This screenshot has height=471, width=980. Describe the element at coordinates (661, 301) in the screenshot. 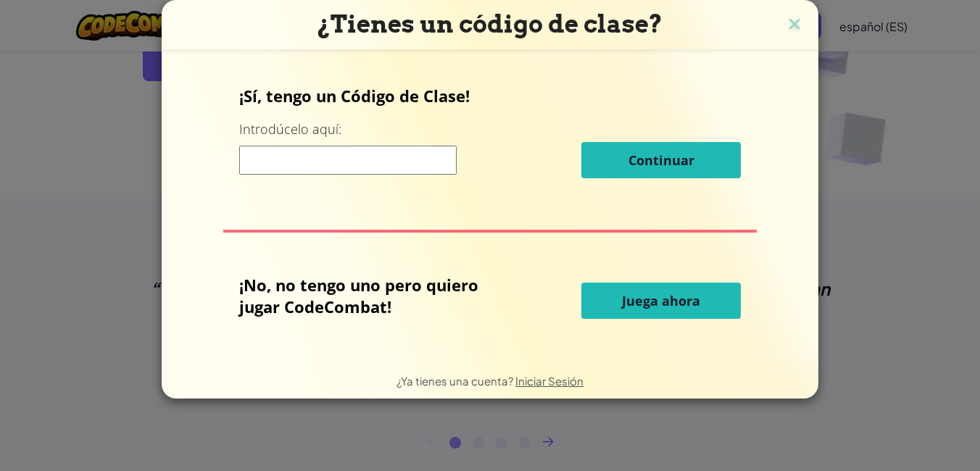

I see `span: Juega ahora` at that location.